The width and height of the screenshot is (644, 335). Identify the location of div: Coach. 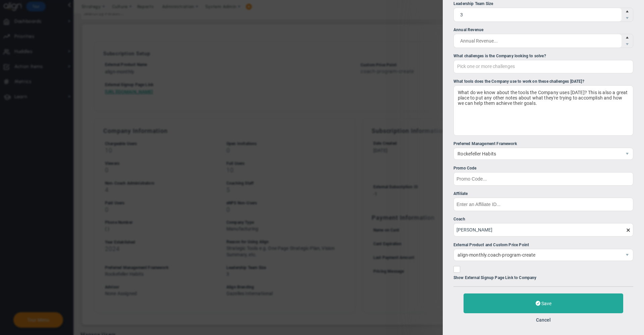
(543, 219).